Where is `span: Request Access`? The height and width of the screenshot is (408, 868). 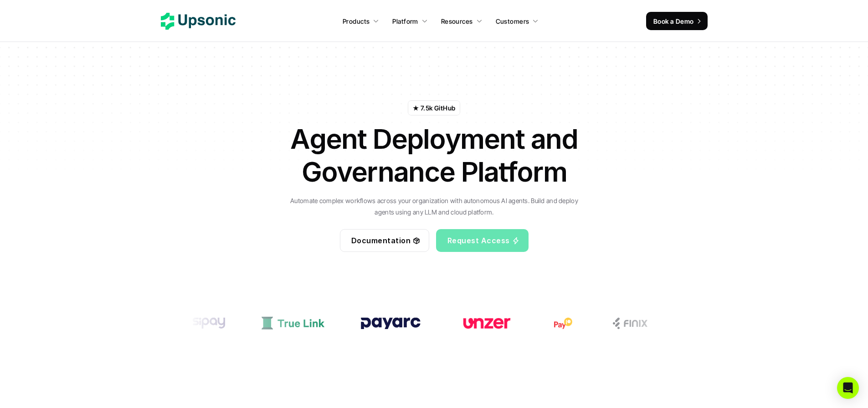
span: Request Access is located at coordinates (479, 241).